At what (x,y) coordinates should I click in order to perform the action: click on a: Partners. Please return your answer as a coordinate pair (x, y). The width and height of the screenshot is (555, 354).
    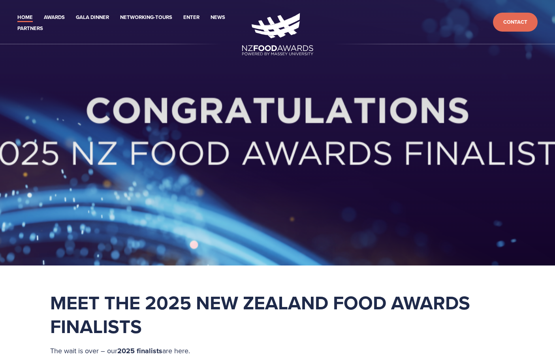
    Looking at the image, I should click on (30, 28).